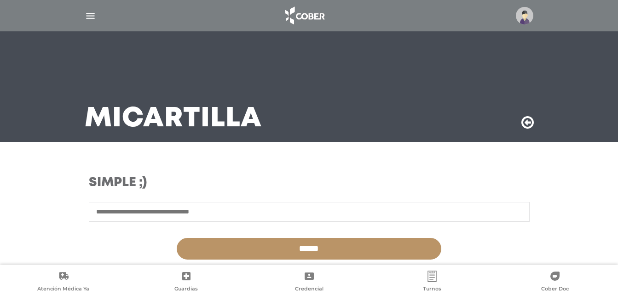 The image size is (618, 296). Describe the element at coordinates (309, 282) in the screenshot. I see `a: Credencial` at that location.